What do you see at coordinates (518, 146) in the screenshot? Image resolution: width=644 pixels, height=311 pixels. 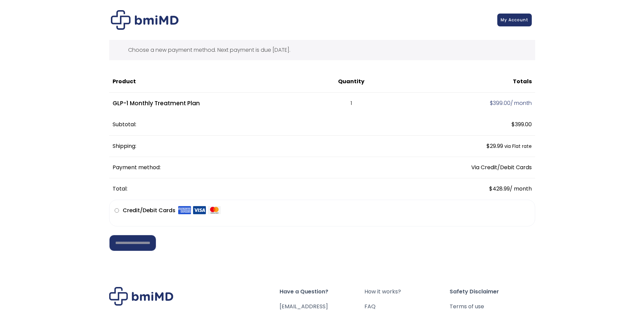 I see `small: via Flat rate` at bounding box center [518, 146].